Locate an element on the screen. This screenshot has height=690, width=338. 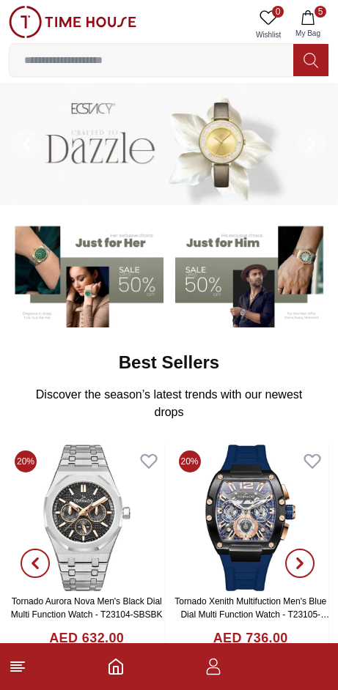
span: 20% is located at coordinates (190, 461).